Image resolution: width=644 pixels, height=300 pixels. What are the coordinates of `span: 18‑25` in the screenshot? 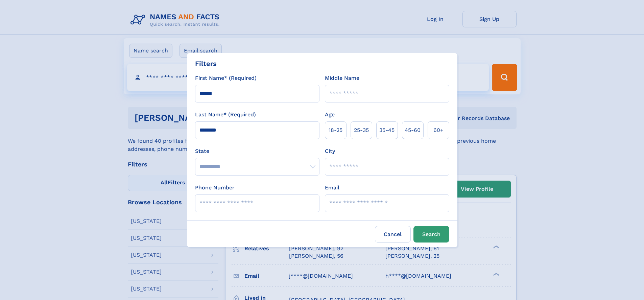 It's located at (335, 130).